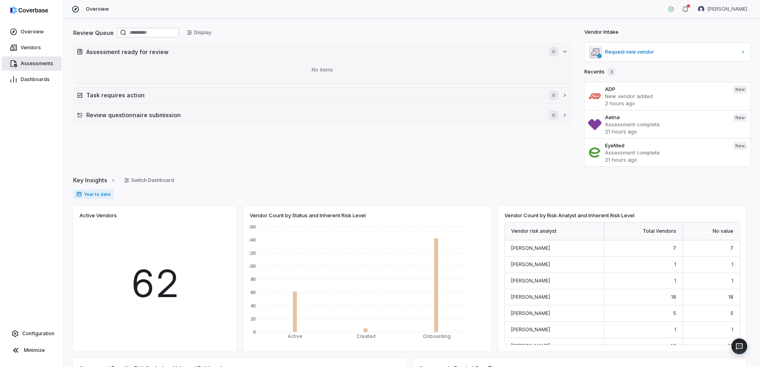  What do you see at coordinates (665, 89) in the screenshot?
I see `h3: ADP` at bounding box center [665, 89].